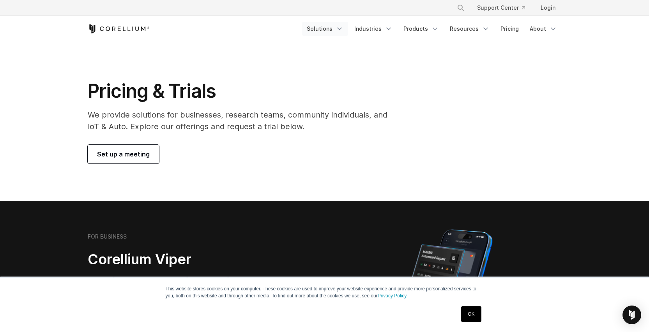 Image resolution: width=649 pixels, height=332 pixels. Describe the element at coordinates (501, 8) in the screenshot. I see `a: Support Center` at that location.